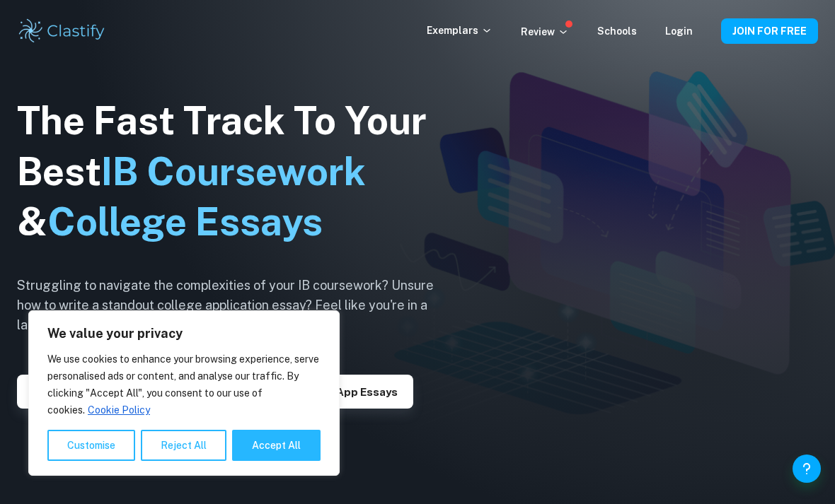  What do you see at coordinates (92, 446) in the screenshot?
I see `button: Customise` at bounding box center [92, 446].